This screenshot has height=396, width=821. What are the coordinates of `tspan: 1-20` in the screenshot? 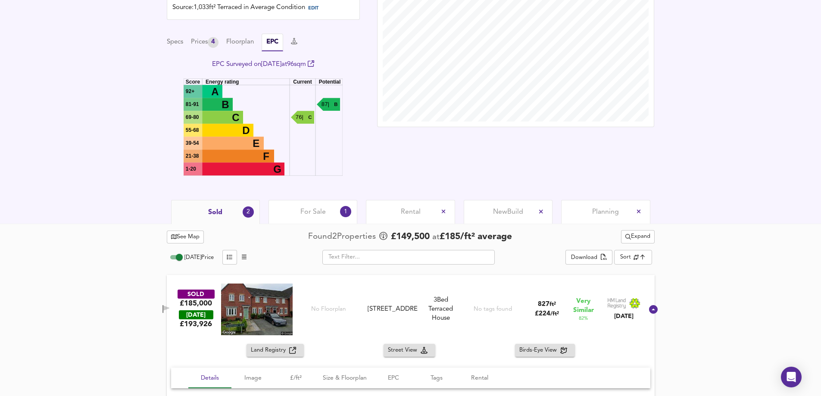 It's located at (191, 169).